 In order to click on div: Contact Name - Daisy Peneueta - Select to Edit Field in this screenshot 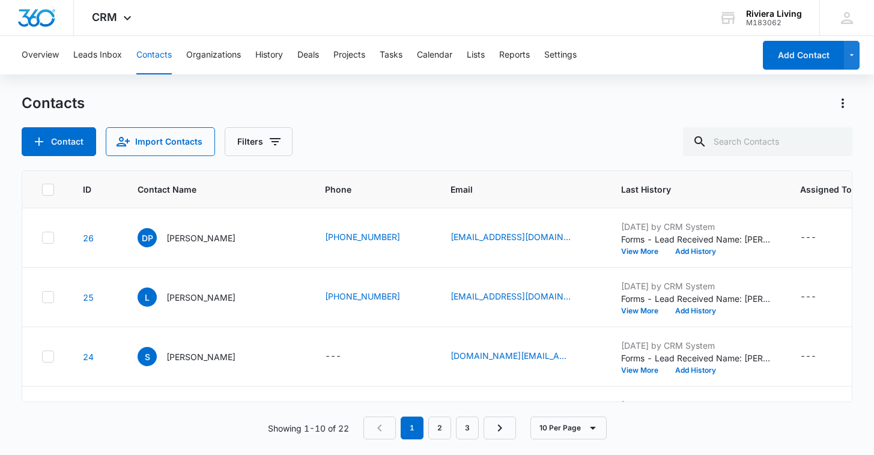, I will do `click(197, 238)`.